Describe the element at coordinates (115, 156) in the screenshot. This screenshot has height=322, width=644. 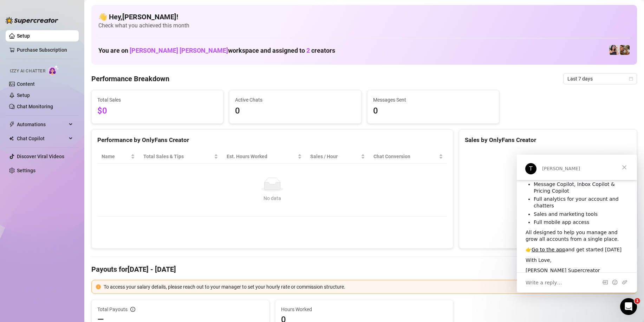
I see `span: Name` at that location.